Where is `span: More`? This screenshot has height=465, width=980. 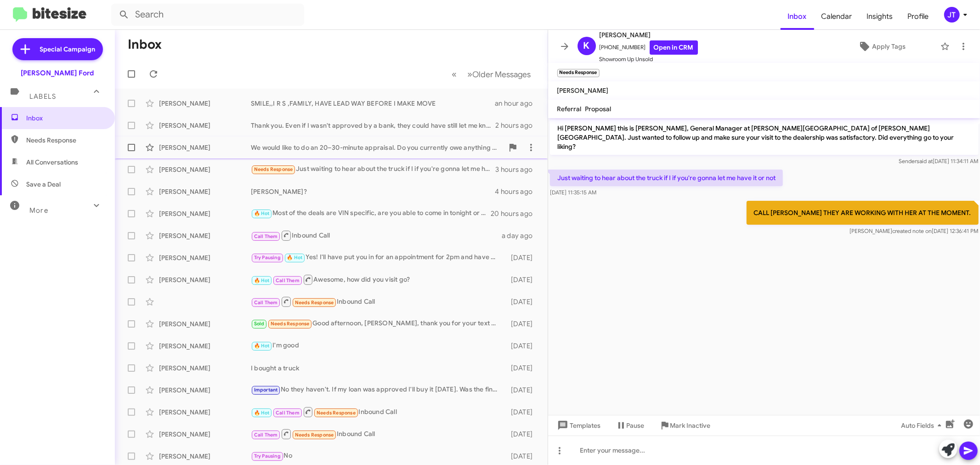 span: More is located at coordinates (39, 210).